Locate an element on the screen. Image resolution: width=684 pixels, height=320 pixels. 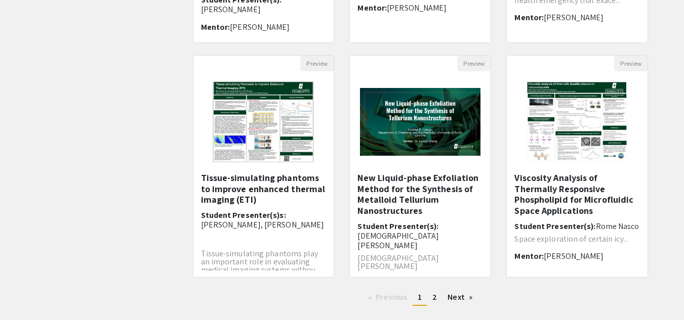
ul: Pagination is located at coordinates (420, 298).